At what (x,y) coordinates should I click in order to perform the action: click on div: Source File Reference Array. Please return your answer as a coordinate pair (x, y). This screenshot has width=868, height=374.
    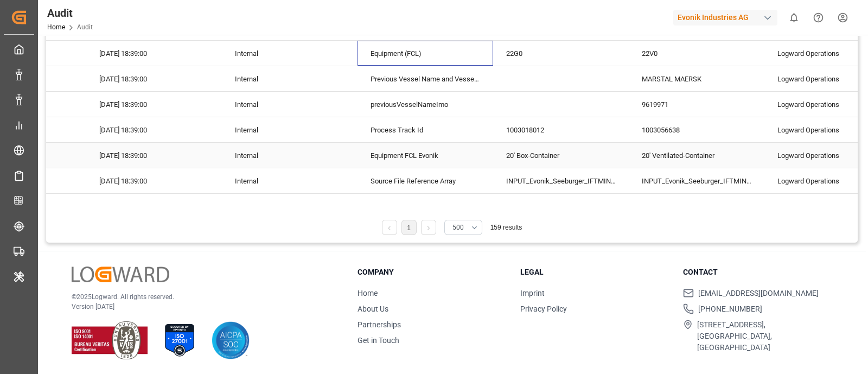
    Looking at the image, I should click on (425, 181).